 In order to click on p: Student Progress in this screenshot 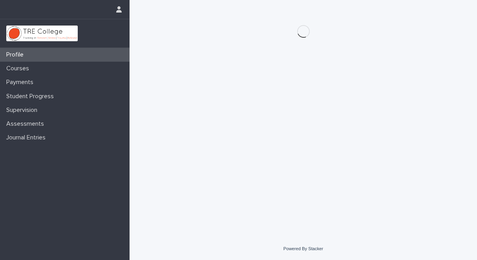, I will do `click(31, 96)`.